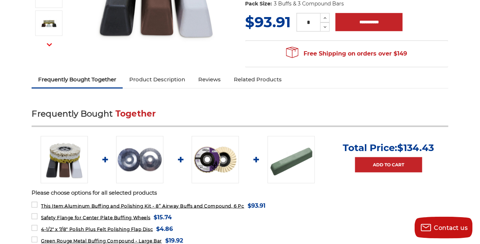 The image size is (480, 244). What do you see at coordinates (97, 229) in the screenshot?
I see `span: 4-1/2" x 7/8" Polish Plus Felt Polishing Flap Disc` at bounding box center [97, 229].